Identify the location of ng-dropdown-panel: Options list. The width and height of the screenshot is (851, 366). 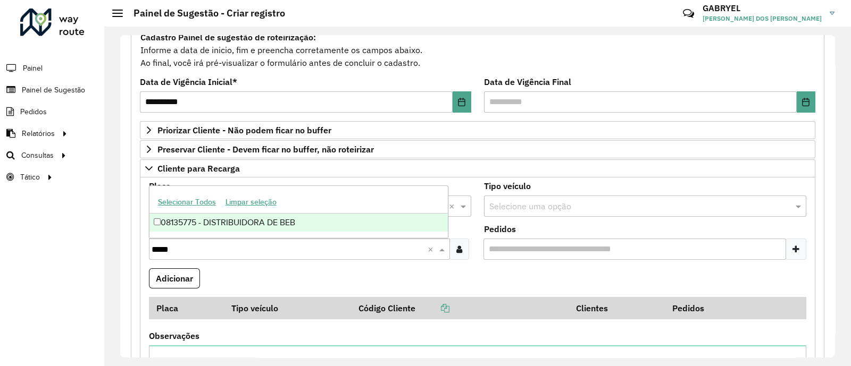
(298, 212).